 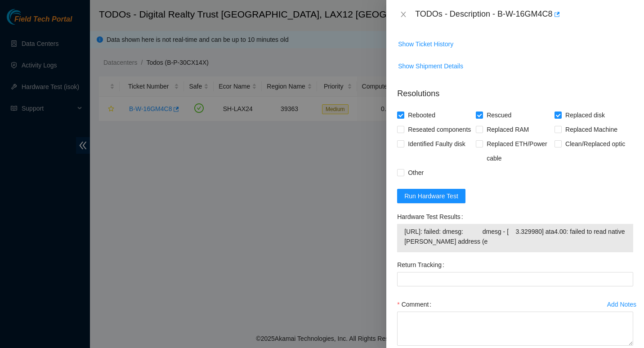 I want to click on span: Show Shipment Details, so click(x=430, y=66).